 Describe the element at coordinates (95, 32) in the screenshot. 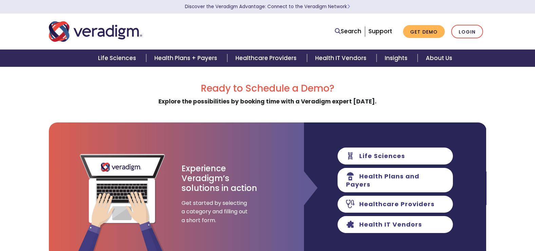

I see `img: Veradigm logo` at that location.